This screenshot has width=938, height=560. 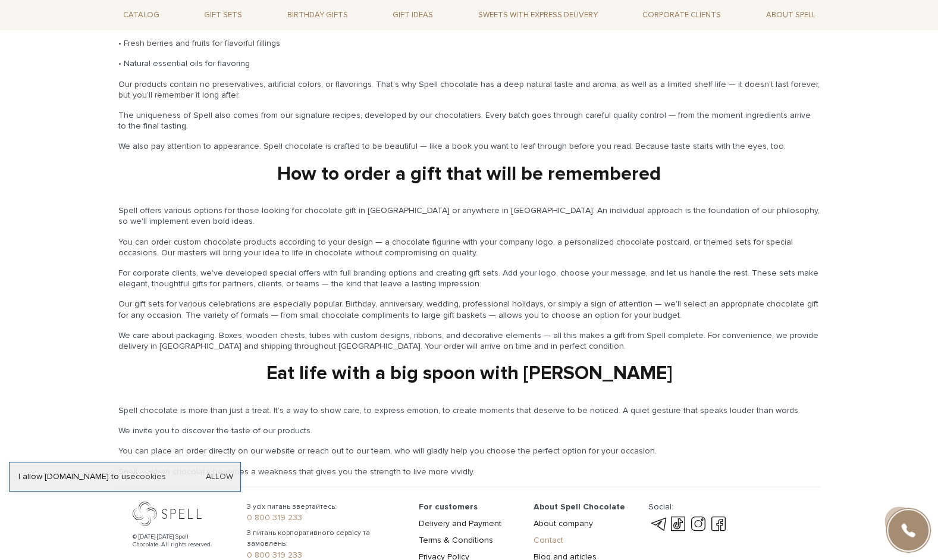 What do you see at coordinates (469, 247) in the screenshot?
I see `p: You can order custom chocolate products according to your design — a chocolate figurine with your...` at bounding box center [469, 247].